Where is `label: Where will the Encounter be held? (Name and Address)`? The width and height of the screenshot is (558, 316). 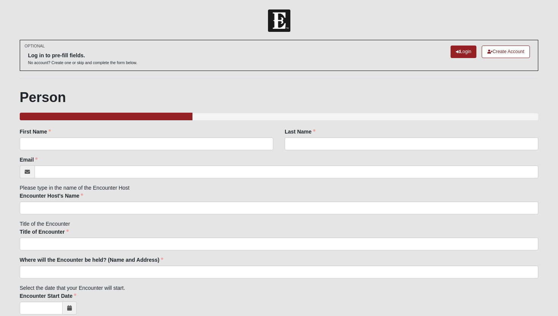 label: Where will the Encounter be held? (Name and Address) is located at coordinates (91, 260).